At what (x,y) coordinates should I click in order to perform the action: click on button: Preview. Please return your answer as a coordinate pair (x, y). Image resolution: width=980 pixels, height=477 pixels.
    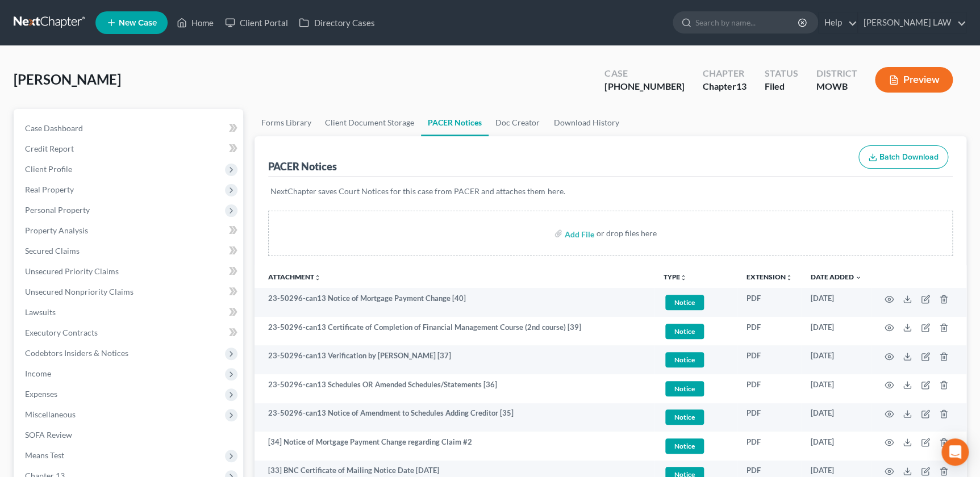
    Looking at the image, I should click on (913, 80).